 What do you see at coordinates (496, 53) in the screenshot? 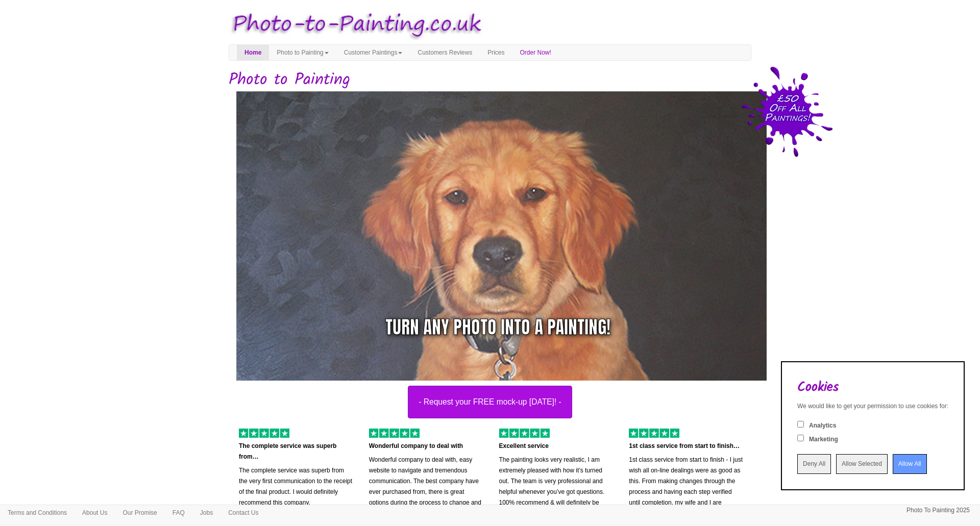
I see `a: Prices` at bounding box center [496, 53].